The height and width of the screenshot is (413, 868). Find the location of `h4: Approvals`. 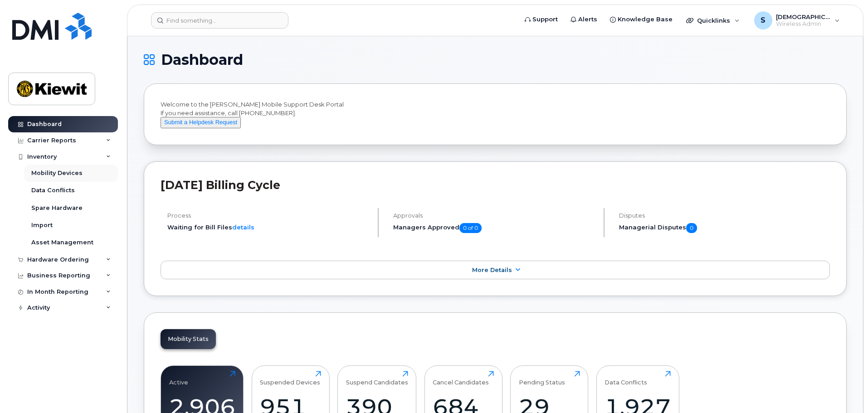

h4: Approvals is located at coordinates (494, 215).